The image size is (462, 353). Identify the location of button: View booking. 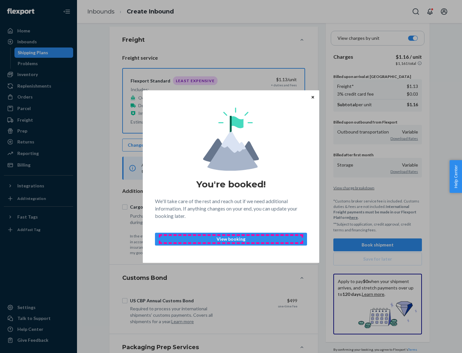
(231, 239).